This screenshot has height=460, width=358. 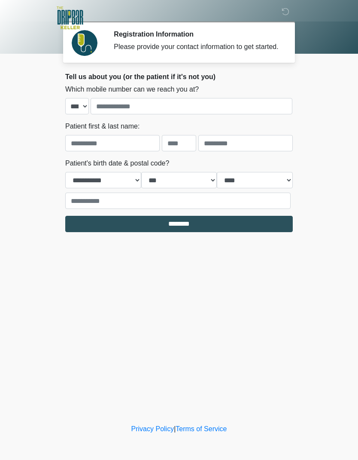 What do you see at coordinates (85, 43) in the screenshot?
I see `img: Agent Avatar` at bounding box center [85, 43].